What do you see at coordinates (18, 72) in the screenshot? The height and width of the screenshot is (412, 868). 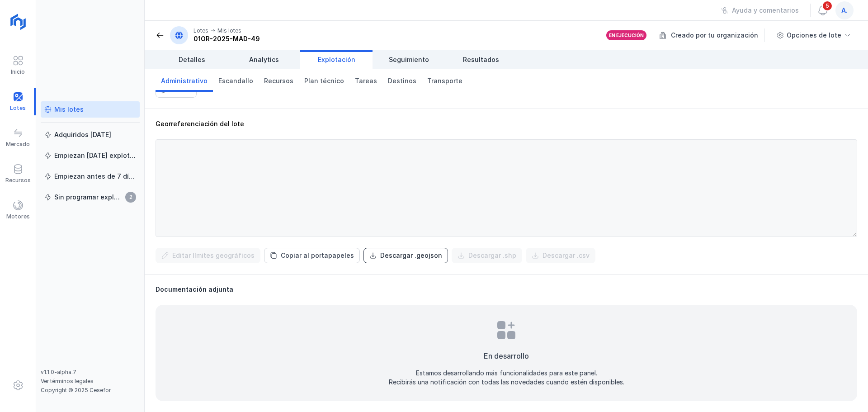 I see `div: Inicio` at bounding box center [18, 72].